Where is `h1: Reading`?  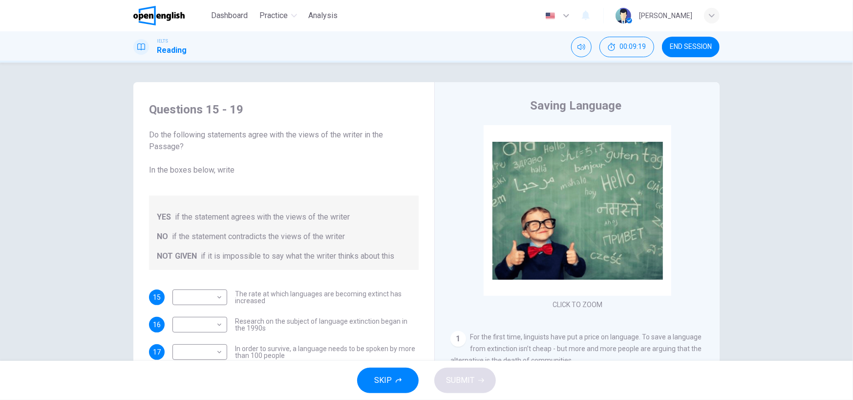 h1: Reading is located at coordinates (171, 50).